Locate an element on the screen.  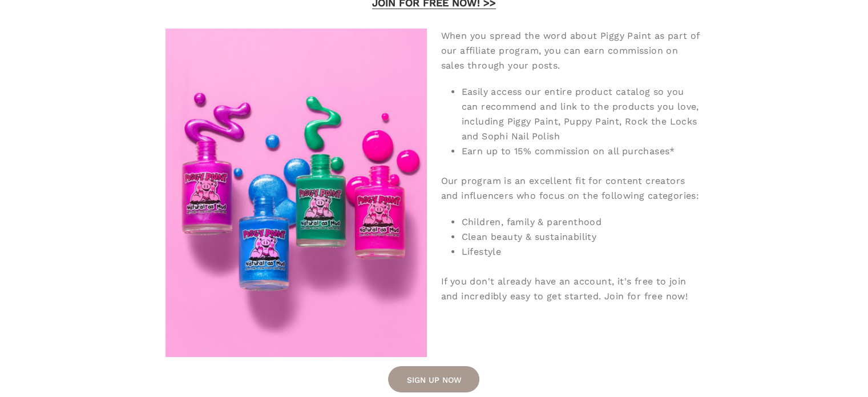
a: SIGN UP NOW is located at coordinates (434, 380).